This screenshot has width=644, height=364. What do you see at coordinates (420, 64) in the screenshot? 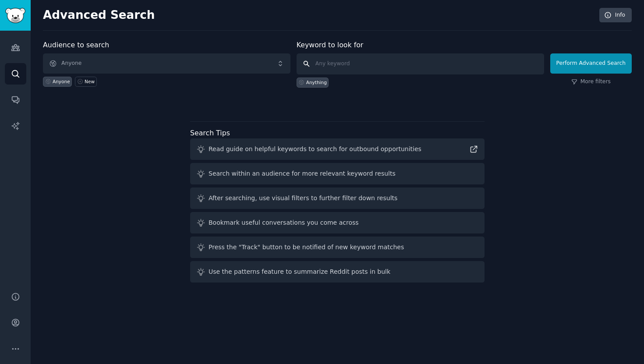
I see `input: Any keyword` at bounding box center [420, 64].